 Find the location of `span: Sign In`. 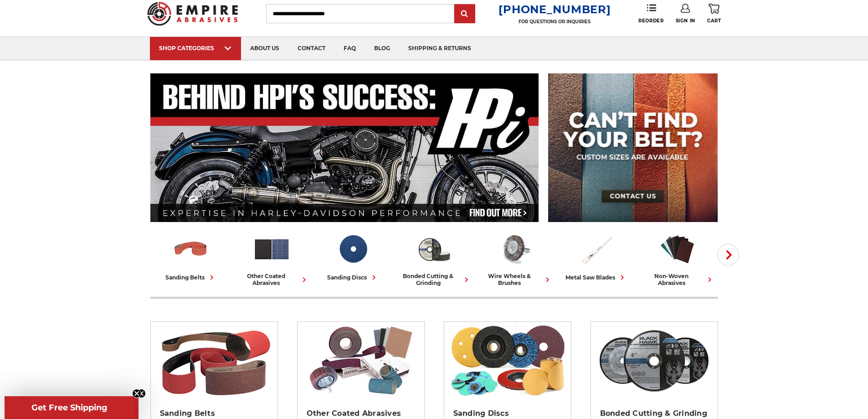

span: Sign In is located at coordinates (685, 21).